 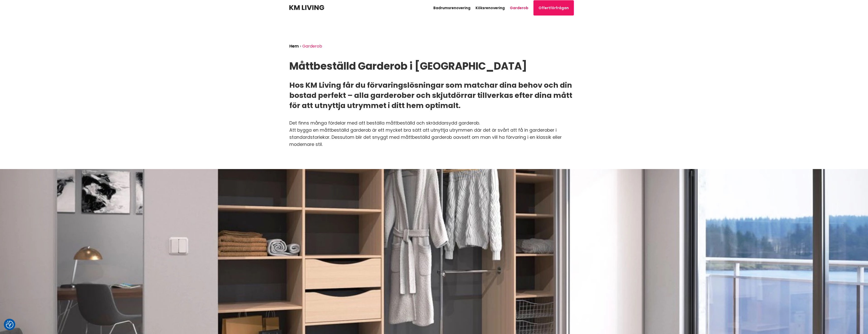 What do you see at coordinates (307, 8) in the screenshot?
I see `img: KM Living` at bounding box center [307, 8].